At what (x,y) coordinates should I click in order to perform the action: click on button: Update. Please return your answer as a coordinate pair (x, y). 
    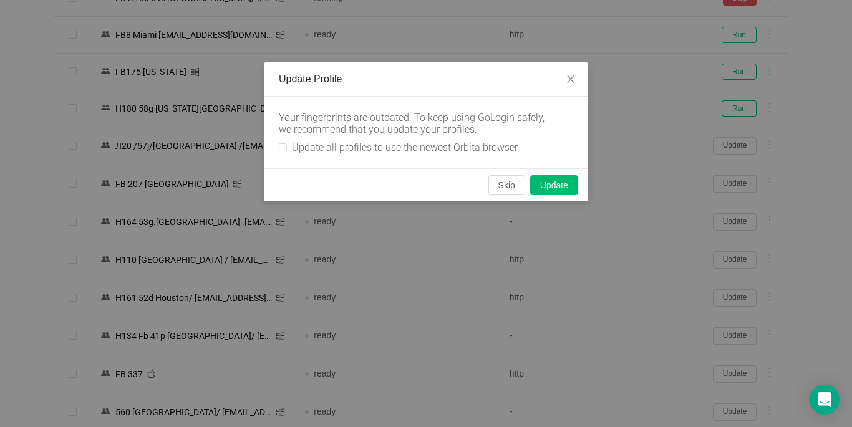
    Looking at the image, I should click on (554, 185).